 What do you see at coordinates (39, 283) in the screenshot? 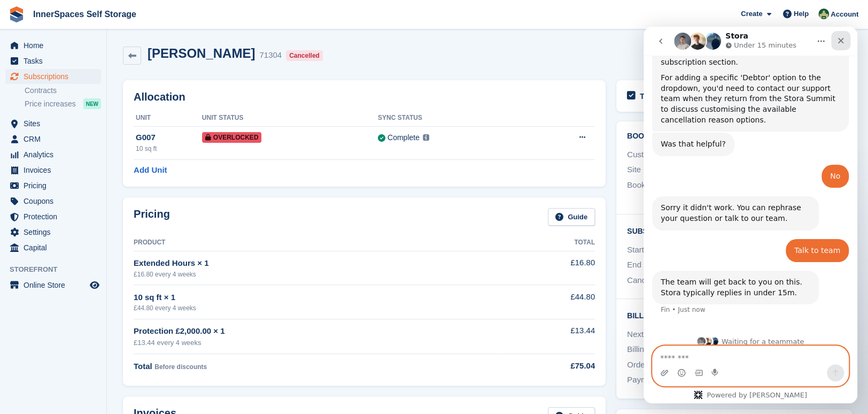
I see `div: Fin • Just now` at bounding box center [39, 283].